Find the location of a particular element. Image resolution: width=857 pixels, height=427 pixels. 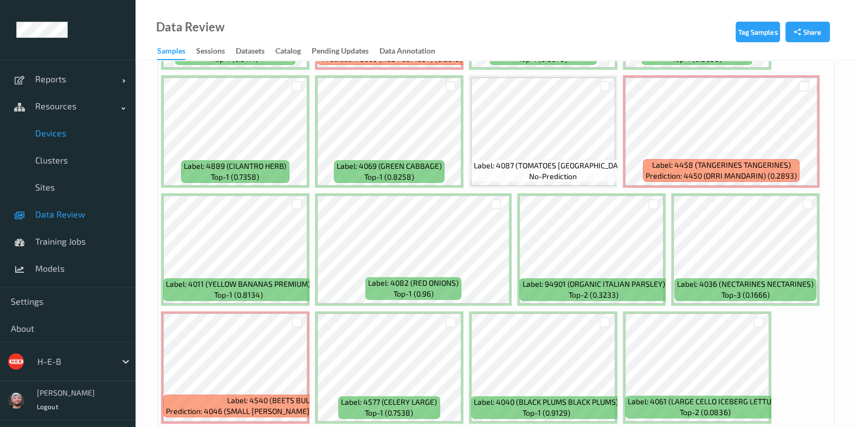

div: Pending Updates is located at coordinates (340, 52).